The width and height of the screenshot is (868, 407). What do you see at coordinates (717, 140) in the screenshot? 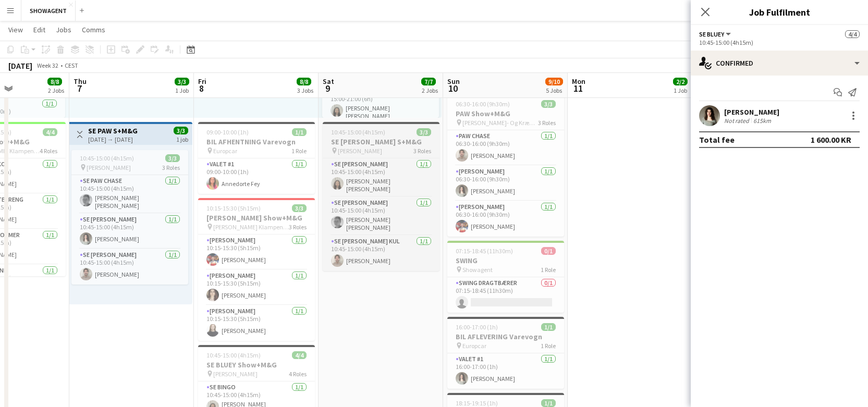
I see `div: Total fee` at bounding box center [717, 140].